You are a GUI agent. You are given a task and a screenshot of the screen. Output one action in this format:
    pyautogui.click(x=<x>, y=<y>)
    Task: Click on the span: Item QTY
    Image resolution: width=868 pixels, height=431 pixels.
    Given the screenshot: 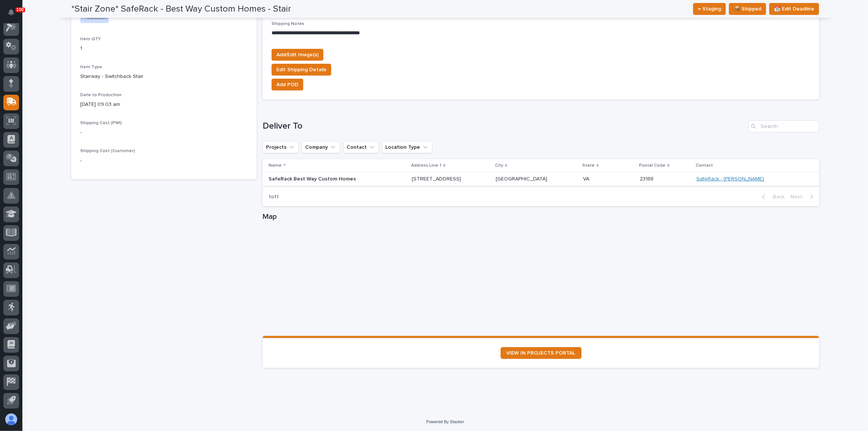 What is the action you would take?
    pyautogui.click(x=90, y=39)
    